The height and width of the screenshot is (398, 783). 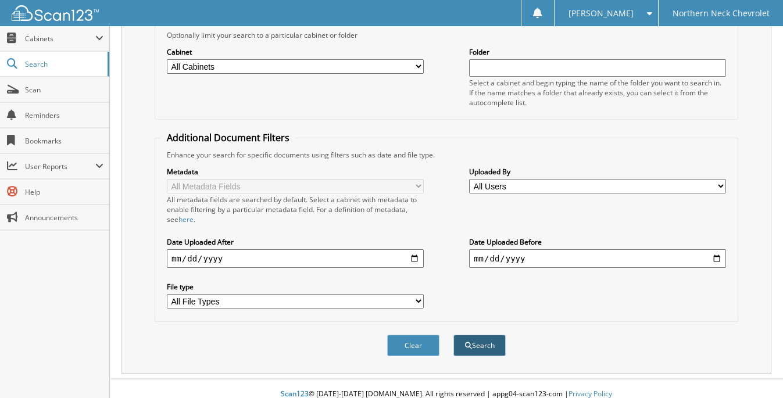 I want to click on legend: Additional Document Filters, so click(x=228, y=138).